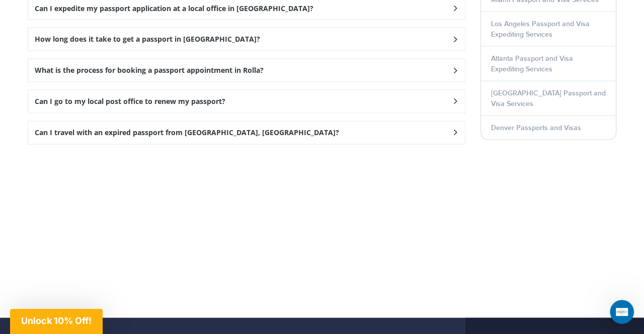 Image resolution: width=644 pixels, height=334 pixels. Describe the element at coordinates (536, 127) in the screenshot. I see `a: Denver Passports and Visas` at that location.